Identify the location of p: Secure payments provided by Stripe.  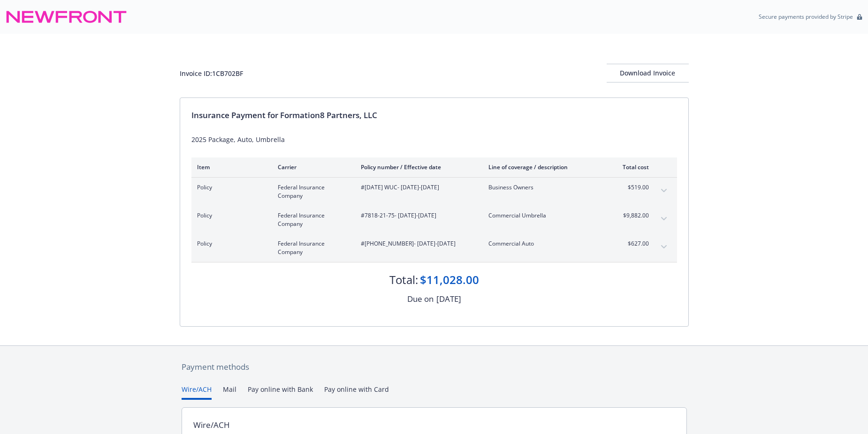
(806, 17).